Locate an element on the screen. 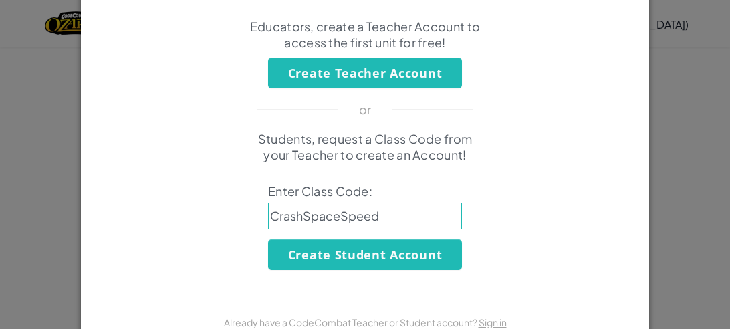  span: Enter Class Code: is located at coordinates (365, 191).